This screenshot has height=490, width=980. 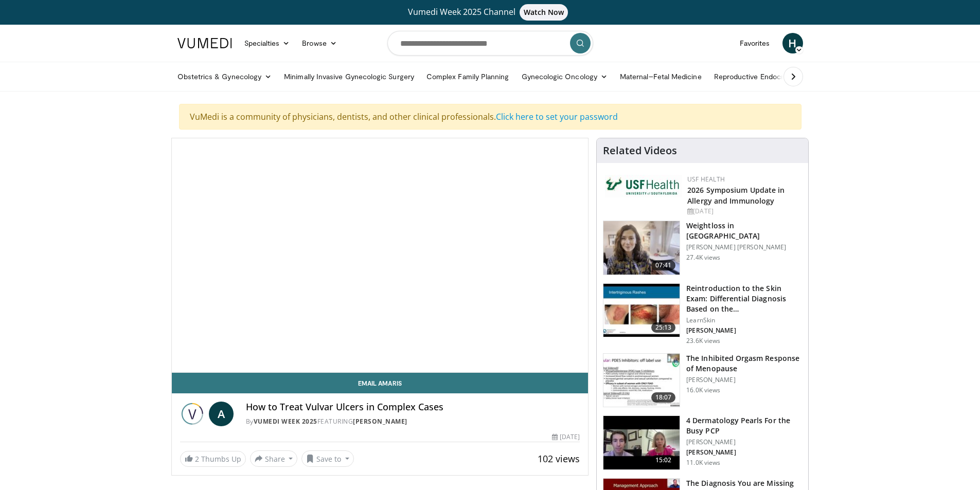 What do you see at coordinates (664, 328) in the screenshot?
I see `span: 25:13` at bounding box center [664, 328].